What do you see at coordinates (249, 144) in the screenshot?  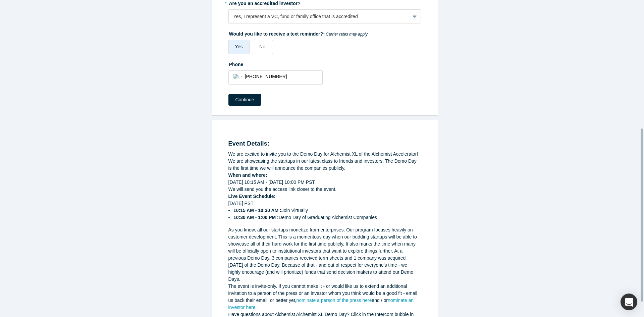 I see `strong: Event Details:` at bounding box center [249, 144].